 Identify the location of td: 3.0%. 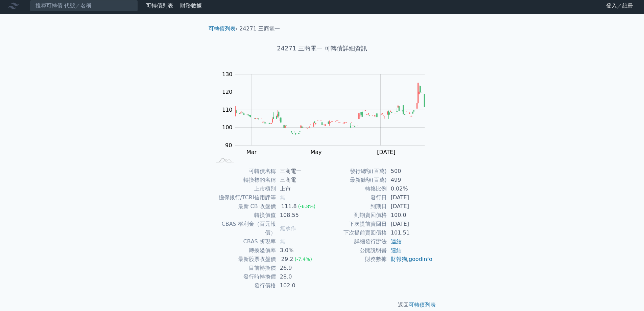
(299, 250).